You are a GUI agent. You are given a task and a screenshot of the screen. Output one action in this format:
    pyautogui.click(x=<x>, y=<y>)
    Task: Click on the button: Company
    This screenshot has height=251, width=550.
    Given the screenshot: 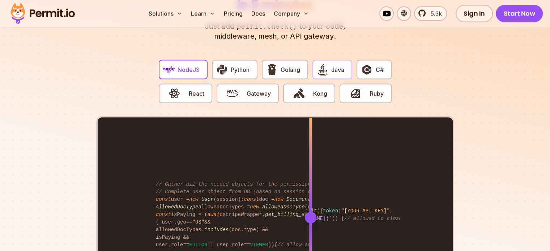 What is the action you would take?
    pyautogui.click(x=291, y=14)
    